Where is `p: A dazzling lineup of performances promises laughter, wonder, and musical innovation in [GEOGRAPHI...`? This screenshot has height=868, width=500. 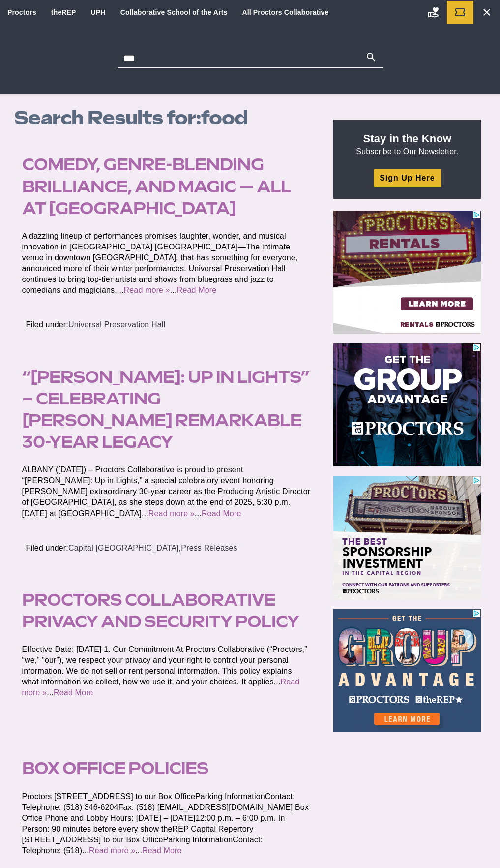 p: A dazzling lineup of performances promises laughter, wonder, and musical innovation in [GEOGRAPHI... is located at coordinates (167, 263).